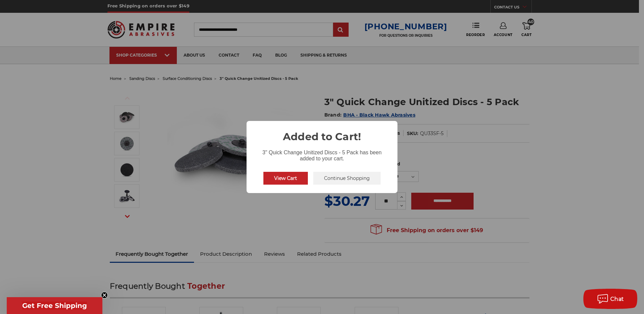  Describe the element at coordinates (322, 153) in the screenshot. I see `div: 3" Quick Change Unitized Discs - 5 Pack has been added to your cart.` at that location.